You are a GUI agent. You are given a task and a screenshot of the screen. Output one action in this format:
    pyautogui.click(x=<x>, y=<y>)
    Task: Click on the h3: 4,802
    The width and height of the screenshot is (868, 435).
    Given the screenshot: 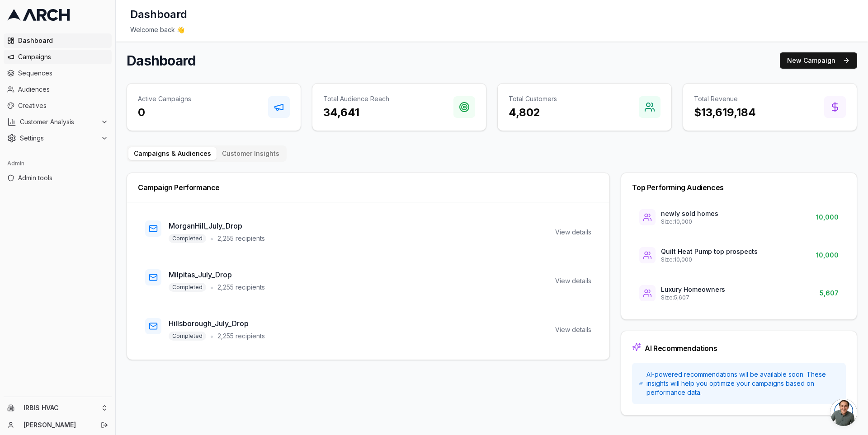 What is the action you would take?
    pyautogui.click(x=532, y=113)
    